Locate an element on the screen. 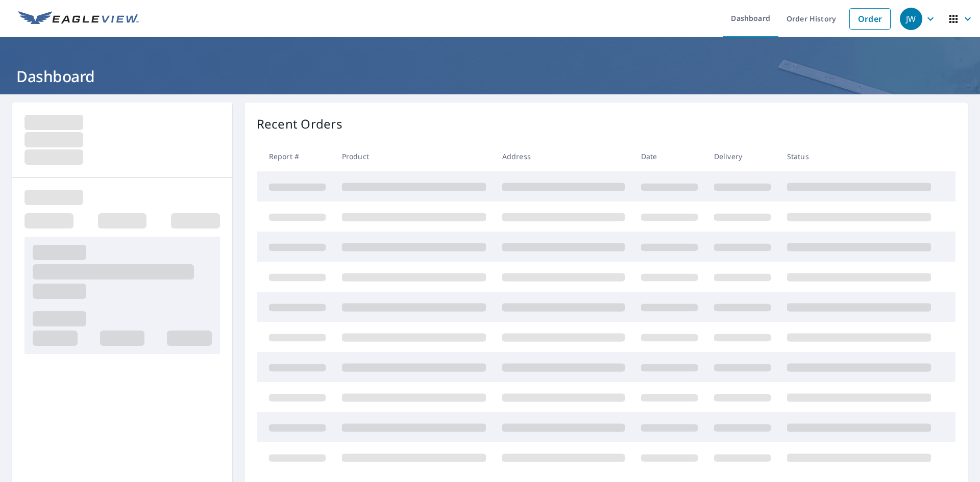 The height and width of the screenshot is (482, 980). th: Address is located at coordinates (564, 156).